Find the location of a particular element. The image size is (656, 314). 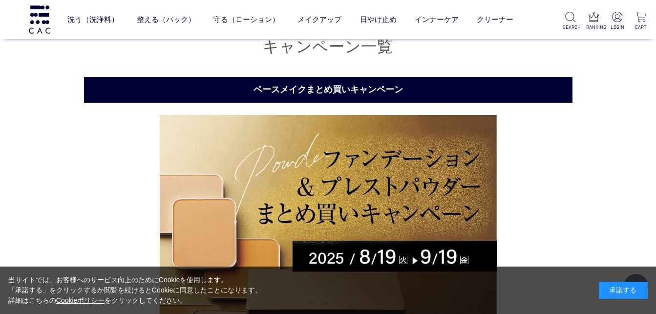

p: CART is located at coordinates (641, 27).